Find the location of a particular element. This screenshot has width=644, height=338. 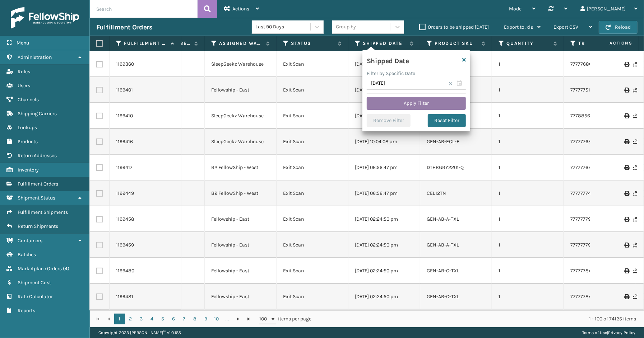

a: 2 is located at coordinates (130, 319).